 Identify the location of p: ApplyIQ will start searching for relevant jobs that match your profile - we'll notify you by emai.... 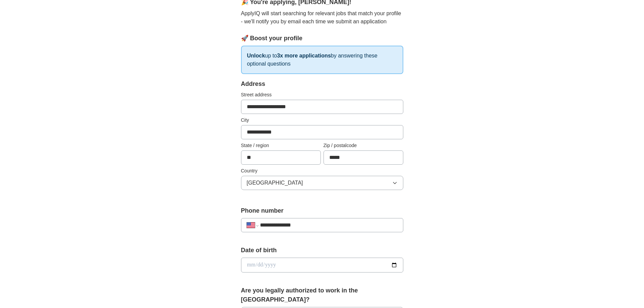
(322, 18).